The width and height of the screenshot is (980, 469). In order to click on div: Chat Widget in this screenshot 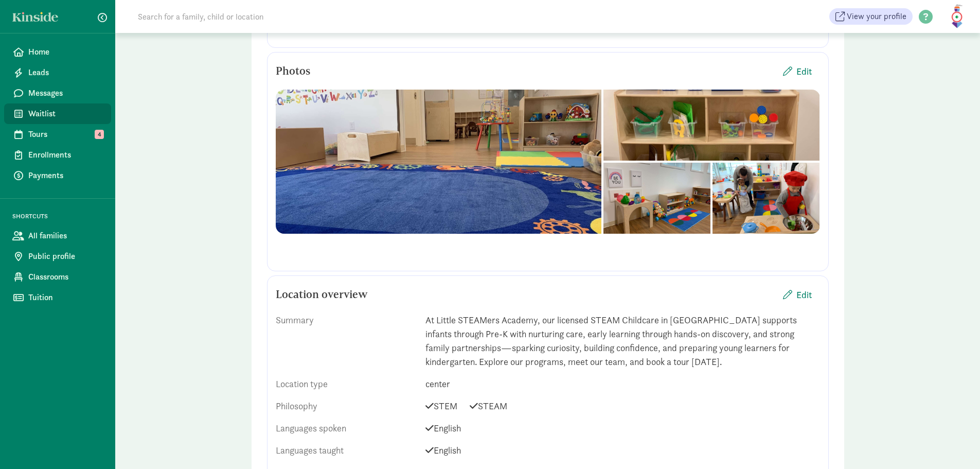, I will do `click(955, 444)`.